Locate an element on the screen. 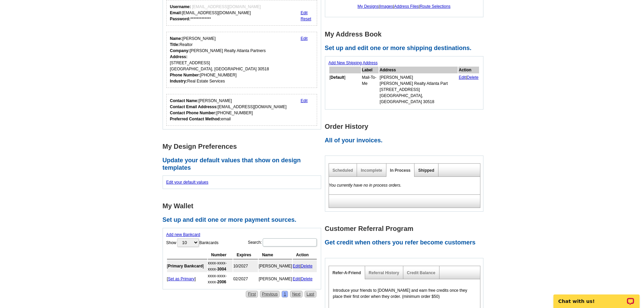 The height and width of the screenshot is (308, 644). a: Next is located at coordinates (296, 295).